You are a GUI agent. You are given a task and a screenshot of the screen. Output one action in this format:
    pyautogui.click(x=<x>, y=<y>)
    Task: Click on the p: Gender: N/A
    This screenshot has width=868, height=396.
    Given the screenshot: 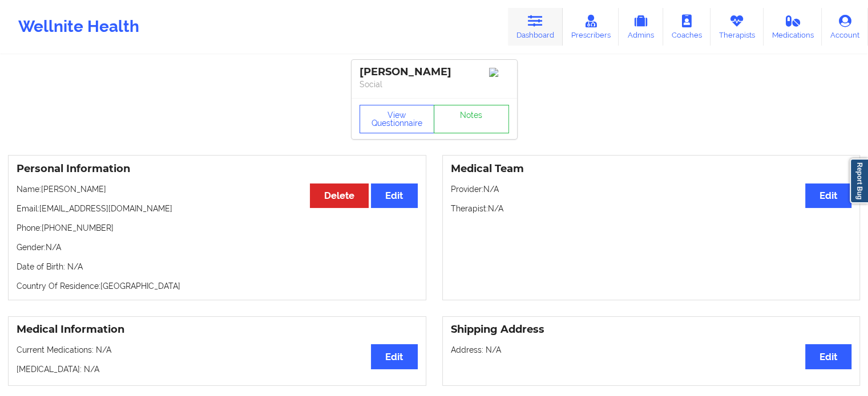 What is the action you would take?
    pyautogui.click(x=217, y=247)
    